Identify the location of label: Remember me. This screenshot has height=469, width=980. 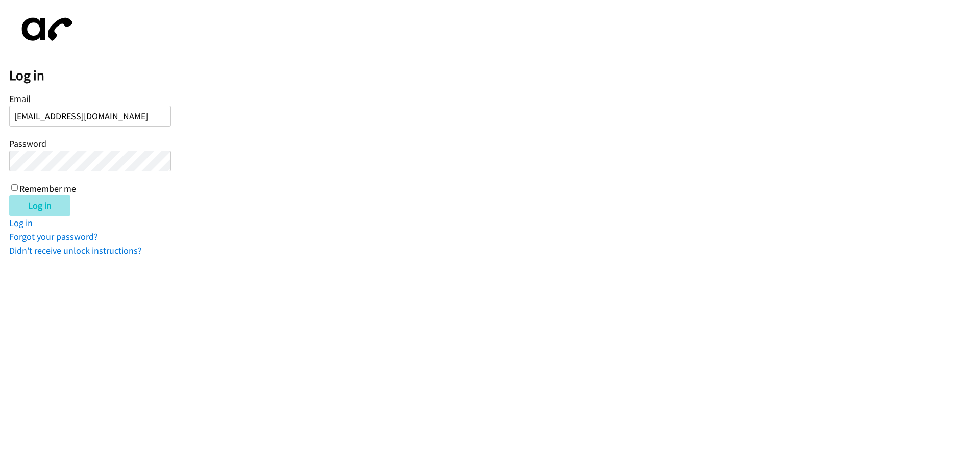
(47, 188).